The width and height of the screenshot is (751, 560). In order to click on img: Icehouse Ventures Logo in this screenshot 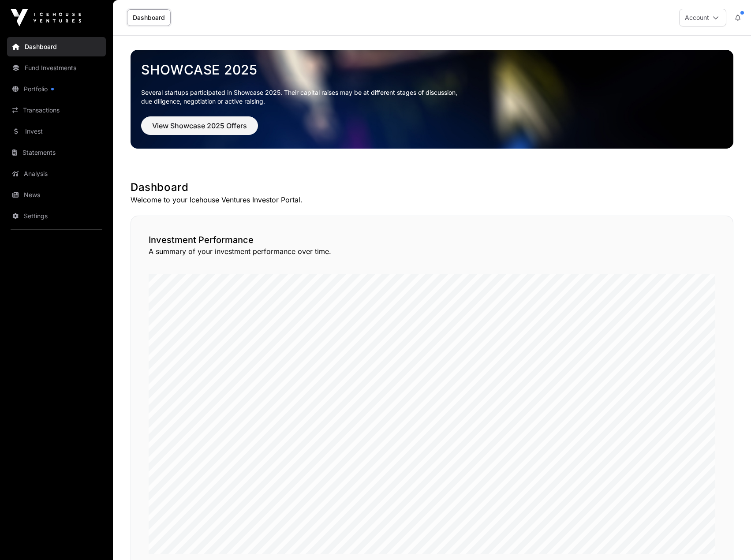, I will do `click(46, 17)`.